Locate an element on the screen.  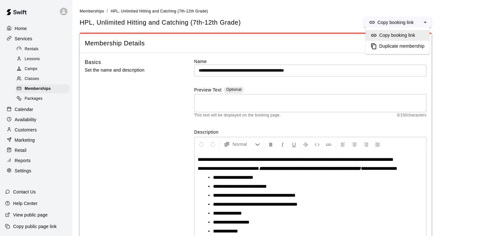
div: Marketing is located at coordinates (36, 140).